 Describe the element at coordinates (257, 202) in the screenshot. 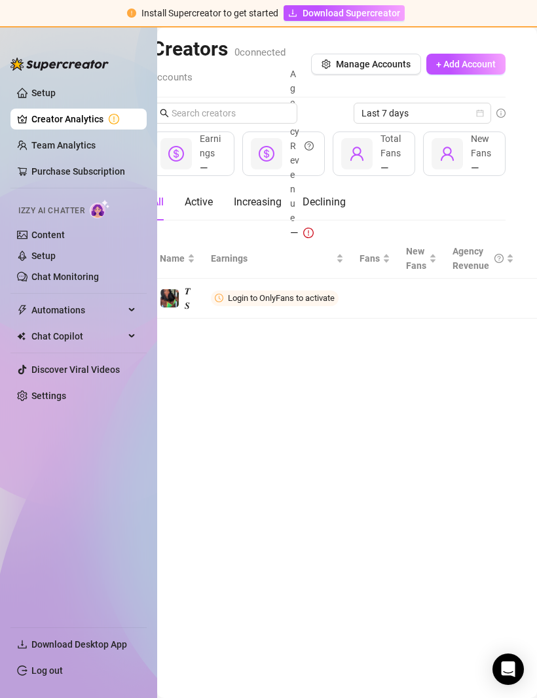

I see `div: Increasing` at that location.